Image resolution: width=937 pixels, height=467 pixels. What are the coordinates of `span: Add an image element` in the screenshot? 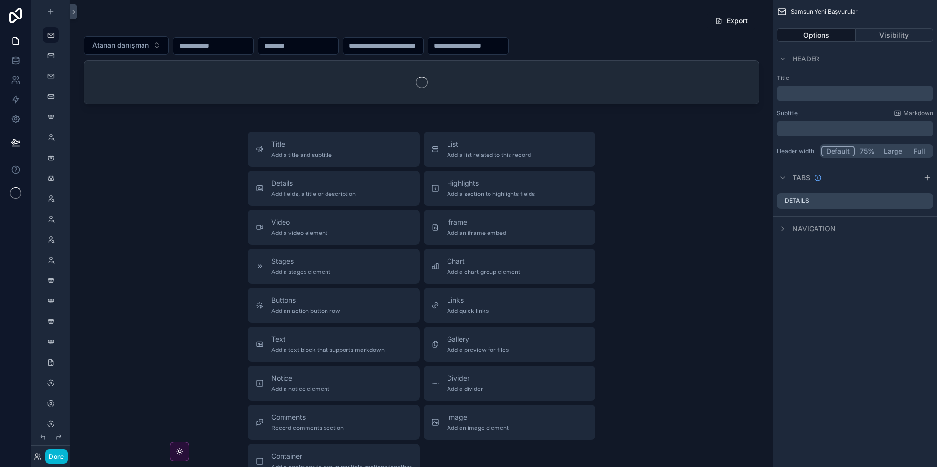 It's located at (478, 428).